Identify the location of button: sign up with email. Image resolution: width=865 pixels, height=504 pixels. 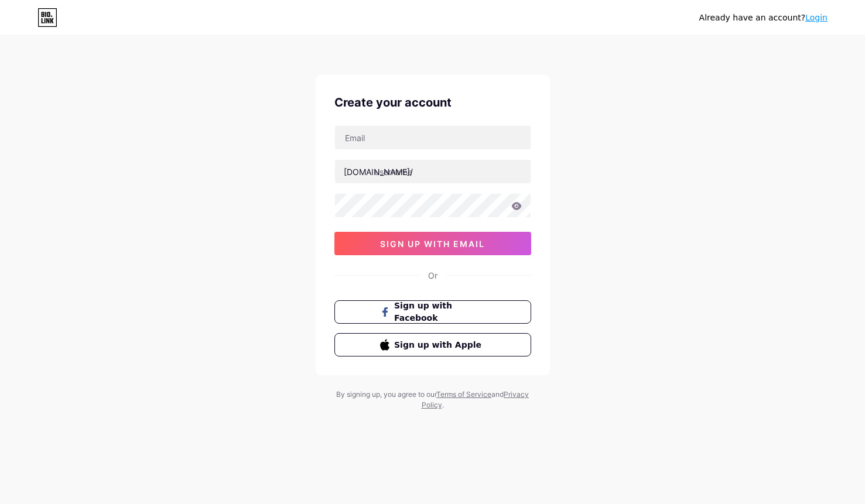
(433, 244).